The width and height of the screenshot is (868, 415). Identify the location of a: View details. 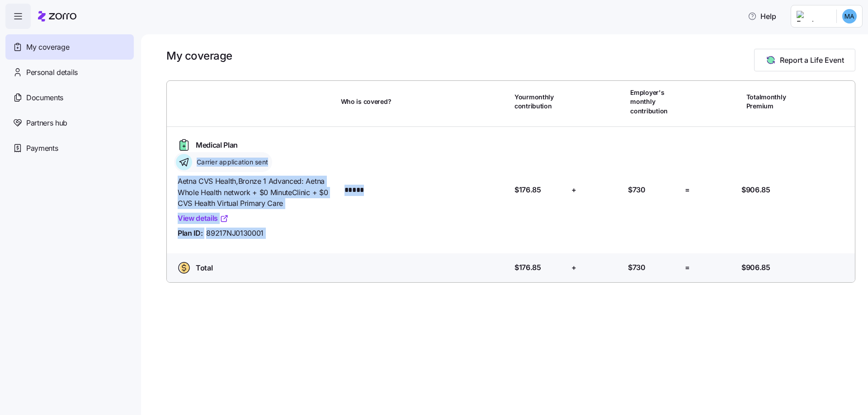
(203, 218).